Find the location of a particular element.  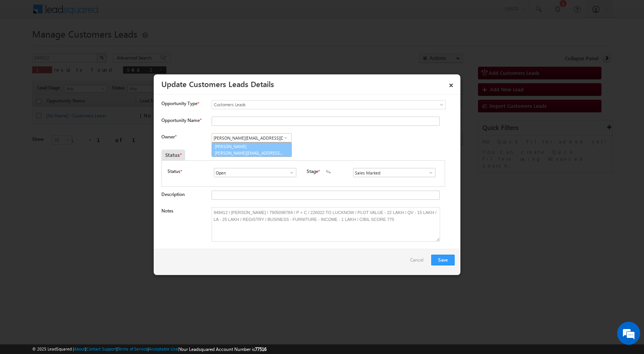

button: Save is located at coordinates (443, 260).